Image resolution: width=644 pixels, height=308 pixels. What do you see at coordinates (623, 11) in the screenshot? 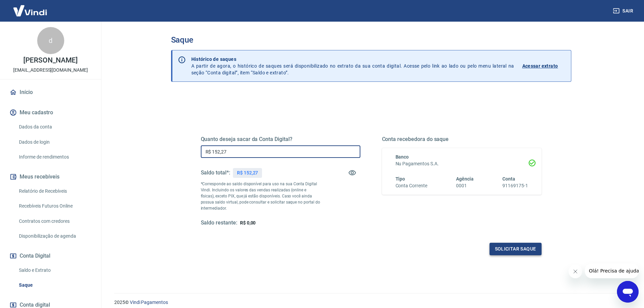
I see `button: Sair` at bounding box center [623, 11].